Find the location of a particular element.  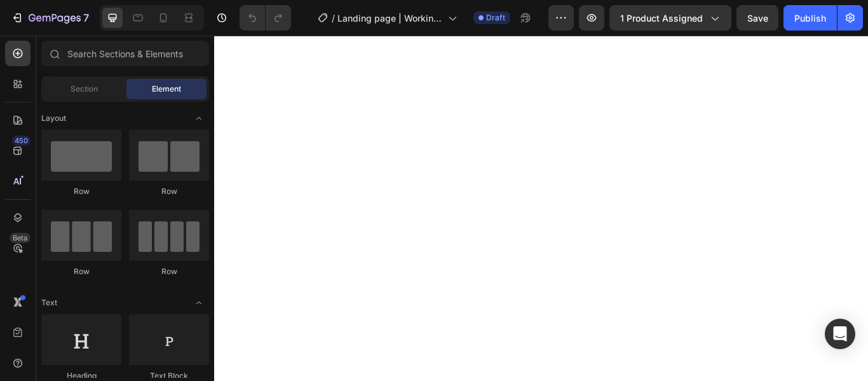

div: Undo/Redo is located at coordinates (265, 17).